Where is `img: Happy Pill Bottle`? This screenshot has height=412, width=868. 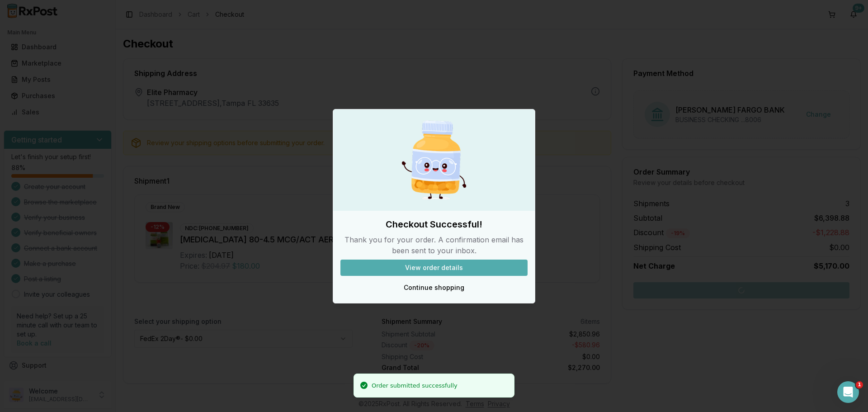
img: Happy Pill Bottle is located at coordinates (434, 160).